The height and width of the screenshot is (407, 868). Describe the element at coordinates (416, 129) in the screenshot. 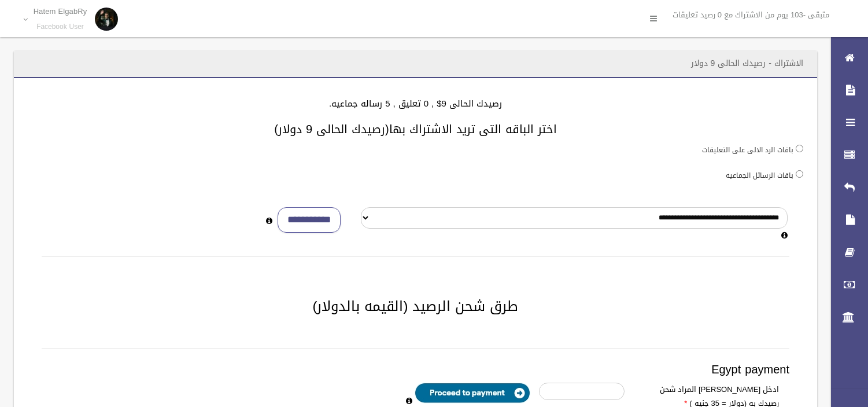

I see `h3: اختر الباقه التى تريد الاشتراك بها(رصيدك الحالى 9 دولار)` at that location.